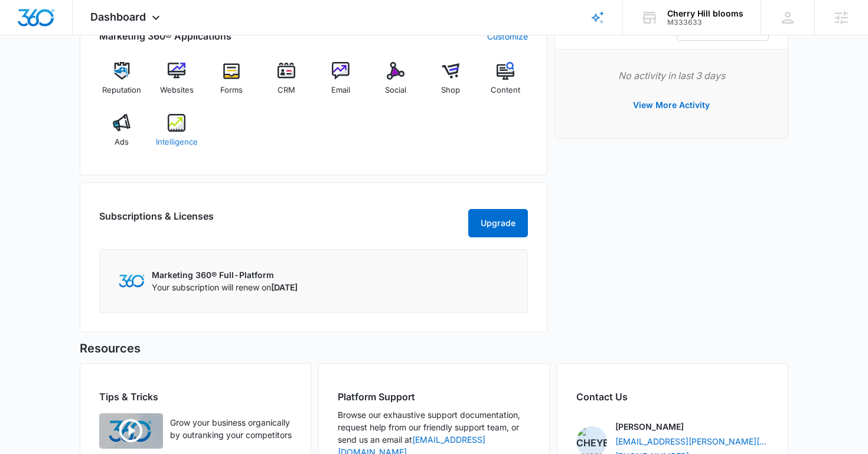 Image resolution: width=868 pixels, height=454 pixels. Describe the element at coordinates (341, 83) in the screenshot. I see `a: Email` at that location.